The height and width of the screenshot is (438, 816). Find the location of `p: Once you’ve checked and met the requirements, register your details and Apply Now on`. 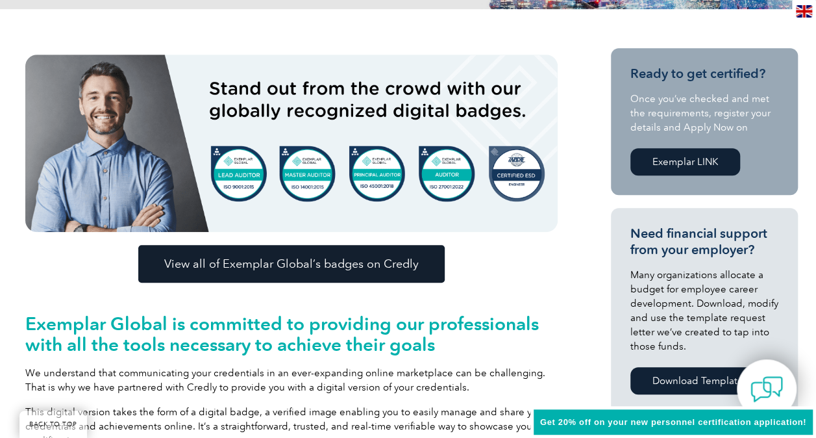

p: Once you’ve checked and met the requirements, register your details and Apply Now on is located at coordinates (704, 113).